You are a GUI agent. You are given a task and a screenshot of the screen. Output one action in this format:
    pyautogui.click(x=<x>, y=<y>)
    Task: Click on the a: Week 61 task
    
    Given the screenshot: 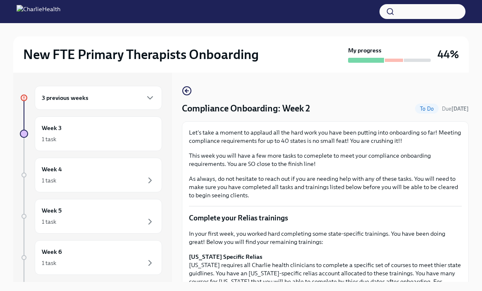 What is the action you would take?
    pyautogui.click(x=91, y=258)
    